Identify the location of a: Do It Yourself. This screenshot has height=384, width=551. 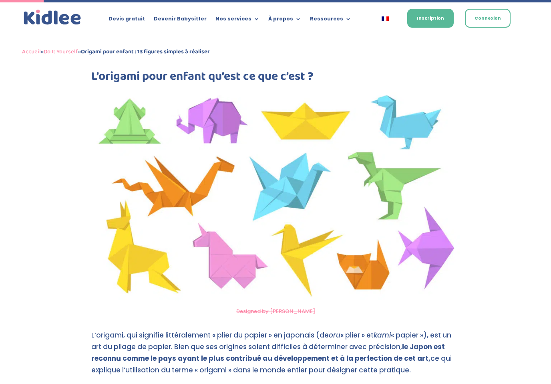
(61, 52).